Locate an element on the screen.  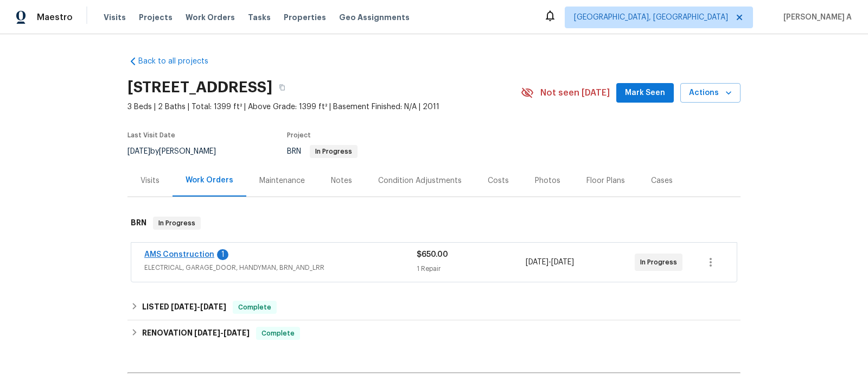
div: Work Orders is located at coordinates (209, 180).